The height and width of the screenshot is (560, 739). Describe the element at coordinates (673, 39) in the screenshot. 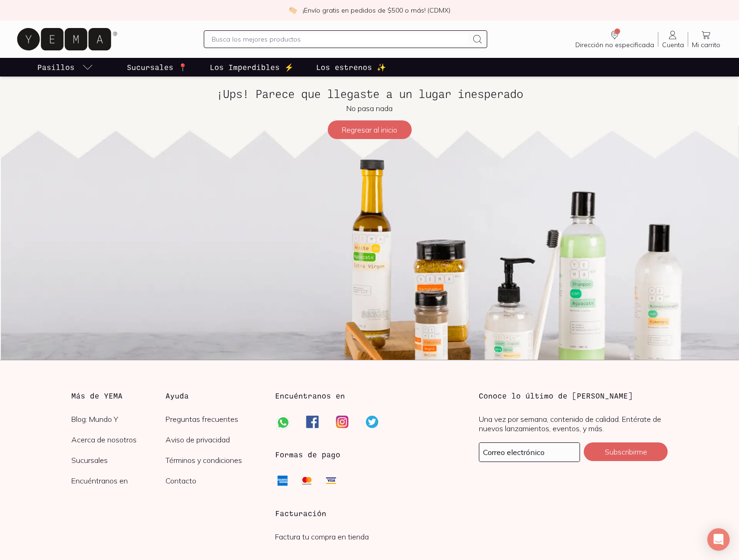

I see `a: Cuenta` at that location.